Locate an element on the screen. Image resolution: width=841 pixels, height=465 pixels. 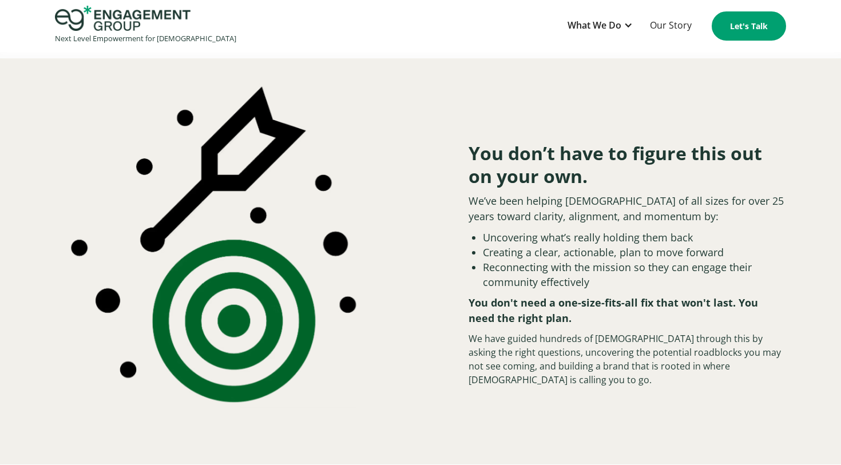
li: Reconnecting with the mission so they can engage their community effectively is located at coordinates (635, 275).